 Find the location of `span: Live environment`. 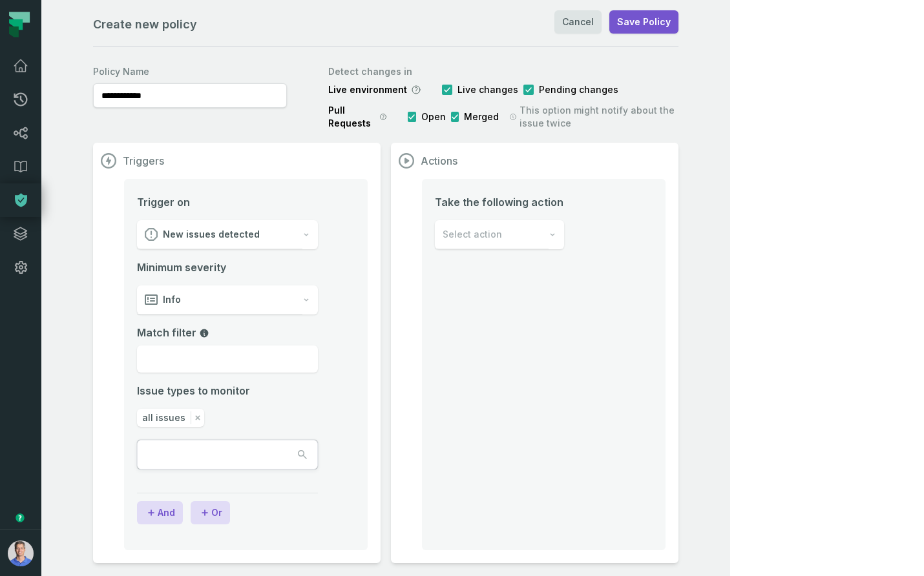

span: Live environment is located at coordinates (368, 90).